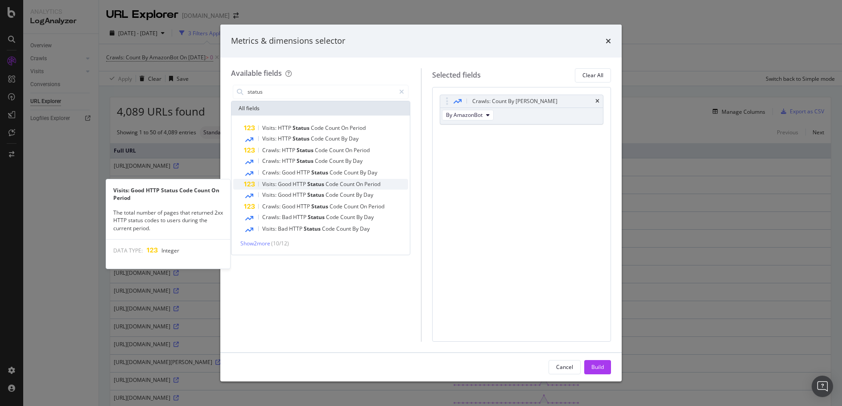 The width and height of the screenshot is (842, 406). Describe the element at coordinates (464, 115) in the screenshot. I see `span: By AmazonBot` at that location.